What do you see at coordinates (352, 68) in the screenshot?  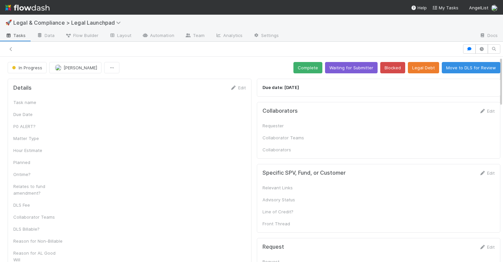 I see `button: Waiting for Submitter` at bounding box center [352, 68].